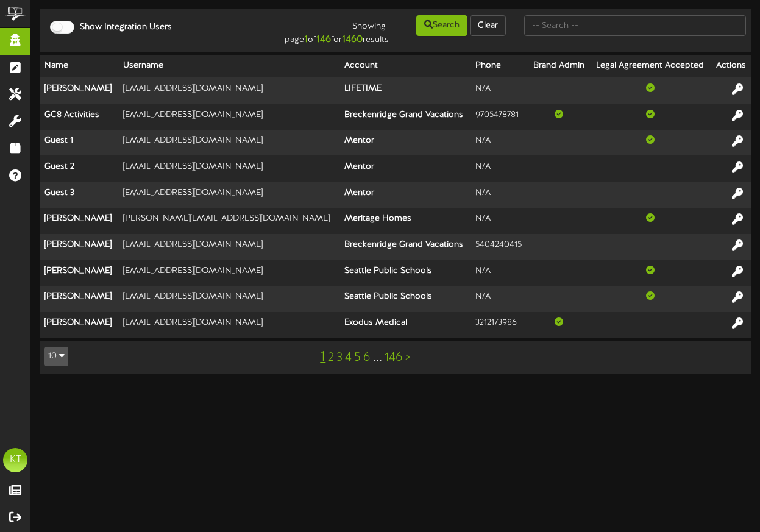  What do you see at coordinates (405, 324) in the screenshot?
I see `th: Exodus Medical` at bounding box center [405, 324].